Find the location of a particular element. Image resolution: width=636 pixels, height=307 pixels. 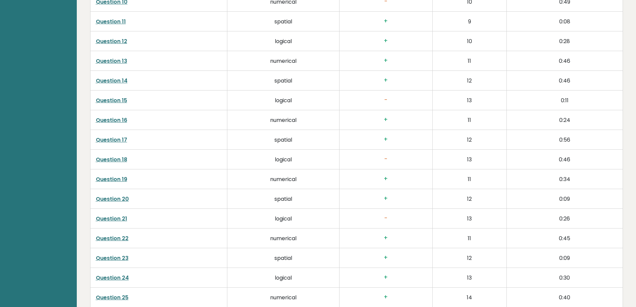

a: Question 17 is located at coordinates (112, 140).